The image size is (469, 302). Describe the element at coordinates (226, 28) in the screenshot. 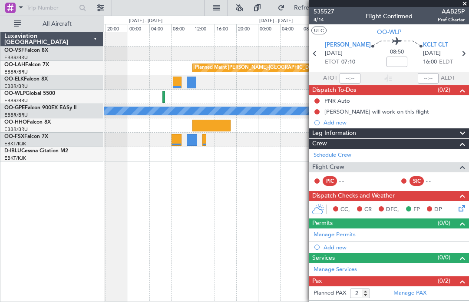

I see `div: 16:00` at that location.